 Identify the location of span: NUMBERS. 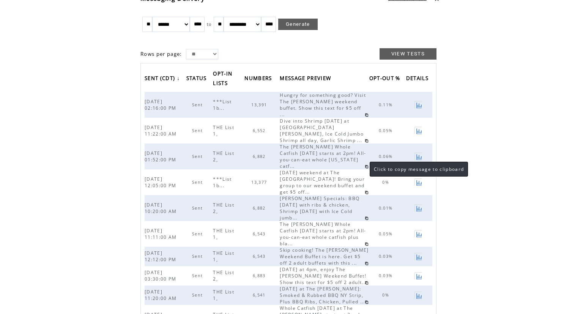
(259, 79).